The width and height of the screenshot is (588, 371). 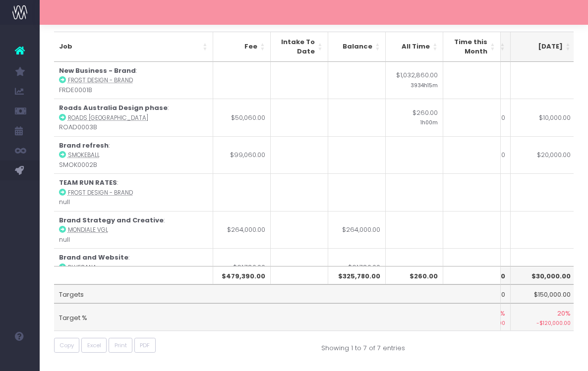 I want to click on button: Excel, so click(x=93, y=346).